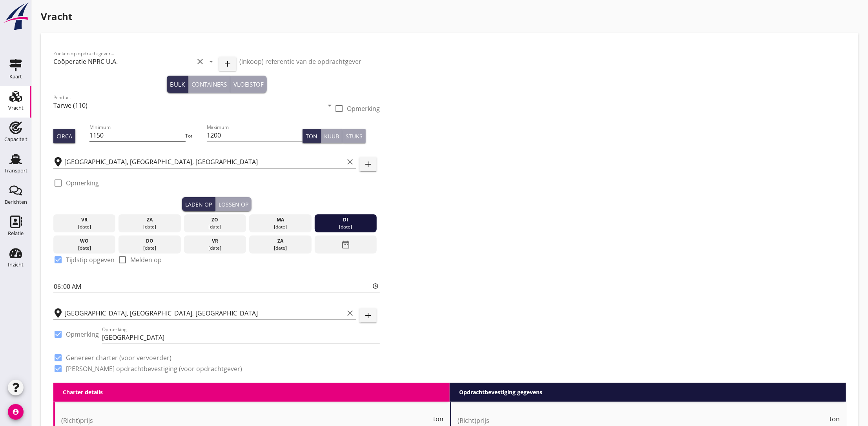 This screenshot has width=868, height=426. Describe the element at coordinates (345, 220) in the screenshot. I see `div: di` at that location.